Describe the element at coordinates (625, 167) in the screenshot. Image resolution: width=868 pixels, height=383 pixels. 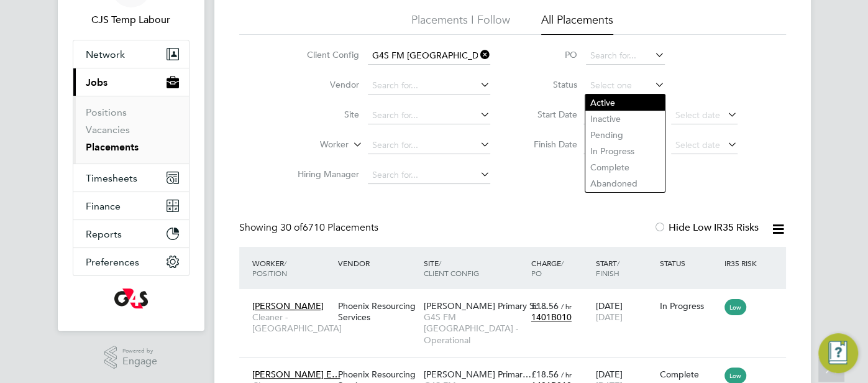
I see `li: Complete` at that location.